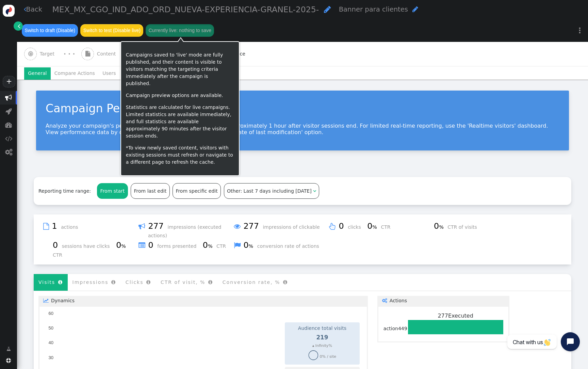 The height and width of the screenshot is (369, 588). Describe the element at coordinates (51, 282) in the screenshot. I see `li: Visits` at that location.